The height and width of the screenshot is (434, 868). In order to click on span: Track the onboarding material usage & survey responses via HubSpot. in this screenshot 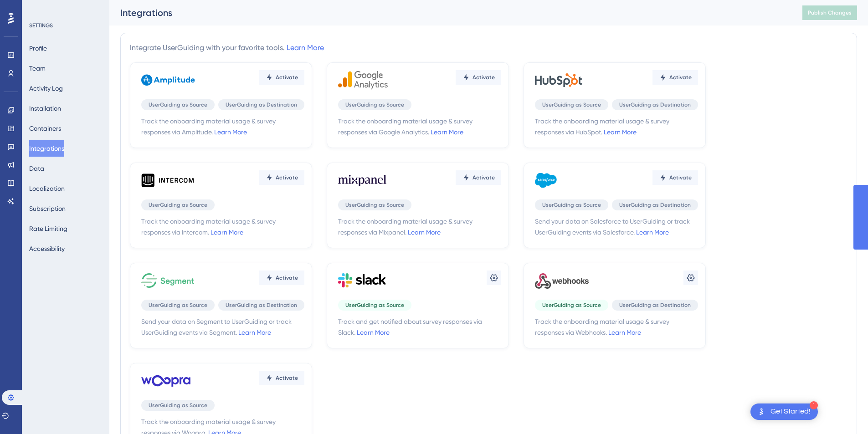, I will do `click(617, 127)`.